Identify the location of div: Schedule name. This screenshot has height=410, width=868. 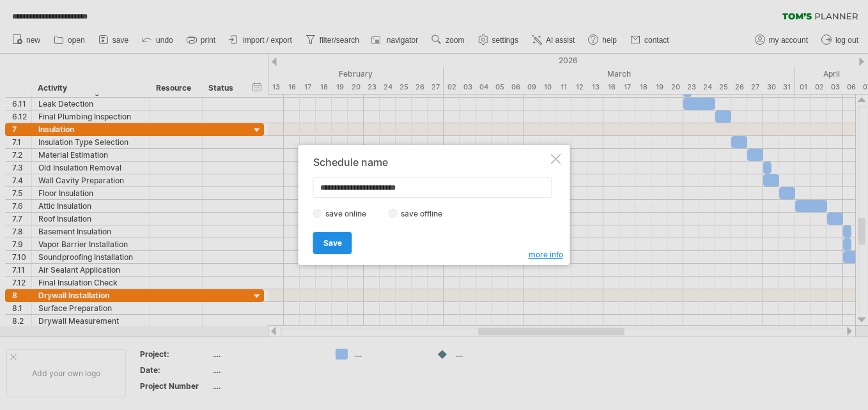
(431, 162).